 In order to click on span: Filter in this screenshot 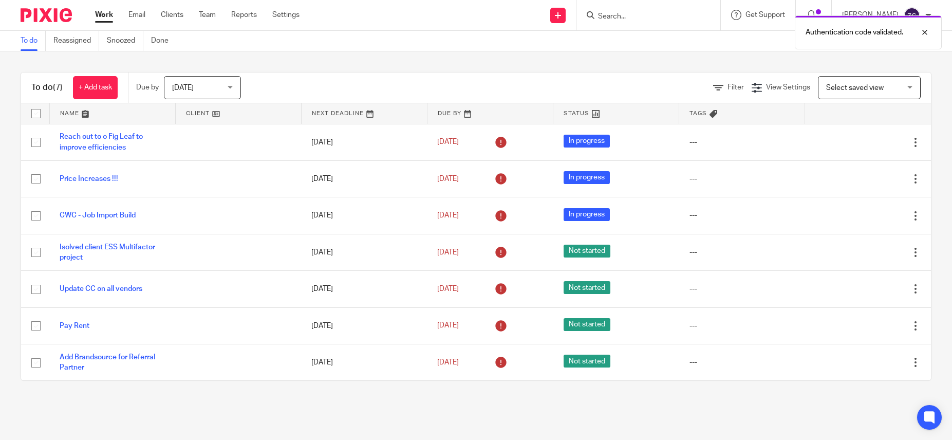, I will do `click(736, 87)`.